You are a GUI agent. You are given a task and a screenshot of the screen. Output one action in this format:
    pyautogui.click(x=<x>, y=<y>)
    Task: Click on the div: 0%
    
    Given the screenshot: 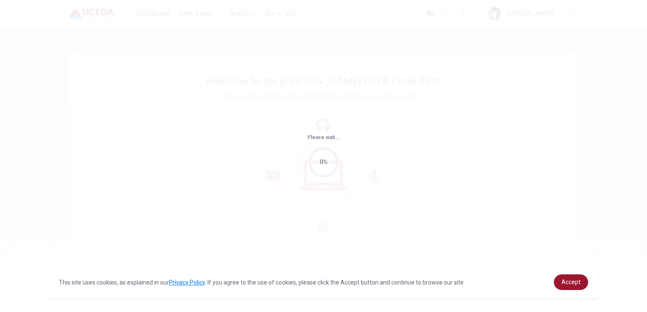 What is the action you would take?
    pyautogui.click(x=323, y=162)
    